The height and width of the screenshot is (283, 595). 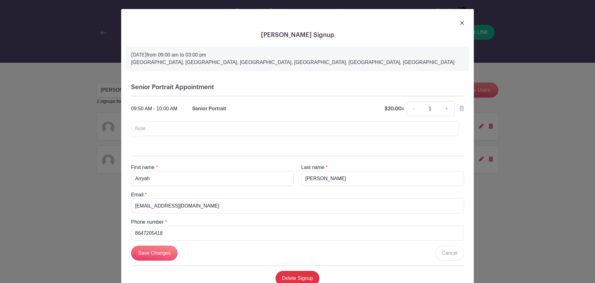 I want to click on p: from 09:00 am to 03:00 pm, so click(x=298, y=55).